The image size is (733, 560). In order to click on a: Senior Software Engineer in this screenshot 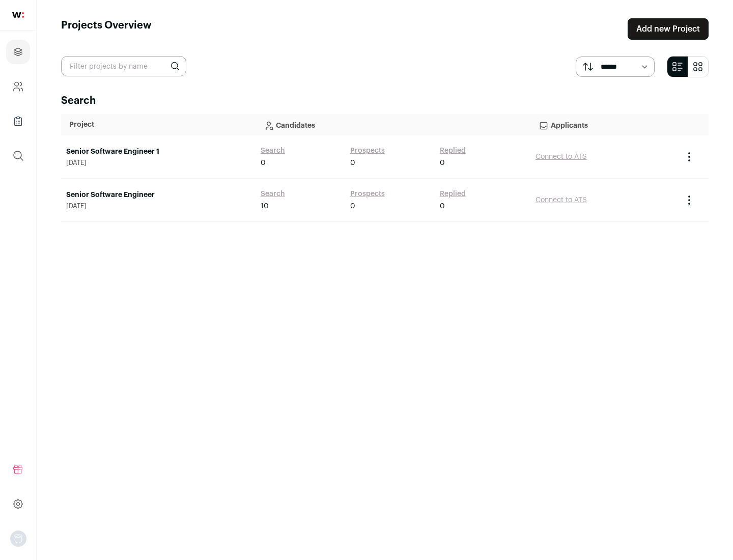, I will do `click(159, 195)`.